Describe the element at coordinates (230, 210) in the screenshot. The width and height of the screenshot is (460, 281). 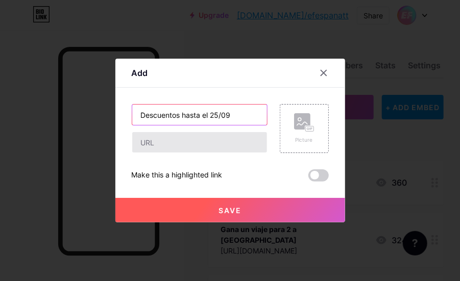
I see `button: Save` at that location.